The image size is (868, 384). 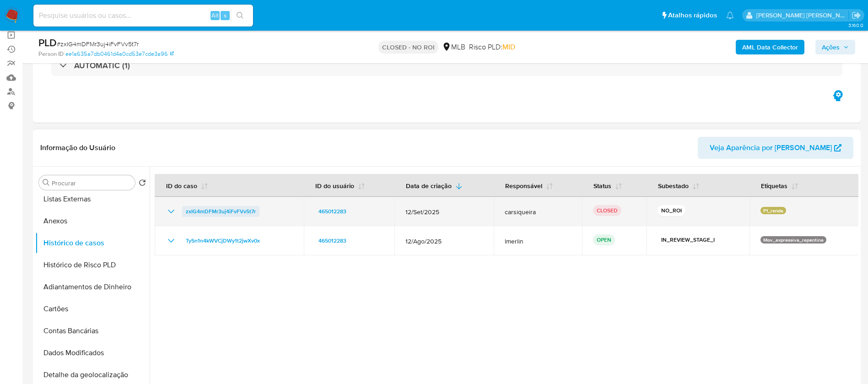 I want to click on div: MLB, so click(x=454, y=47).